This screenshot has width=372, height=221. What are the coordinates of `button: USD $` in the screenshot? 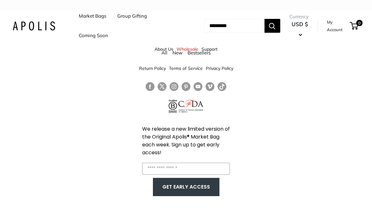 It's located at (300, 29).